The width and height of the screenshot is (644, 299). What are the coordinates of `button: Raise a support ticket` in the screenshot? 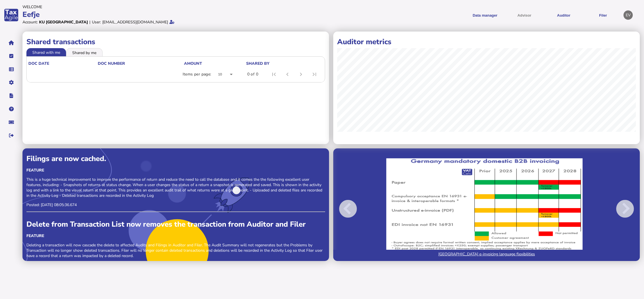 It's located at (11, 122).